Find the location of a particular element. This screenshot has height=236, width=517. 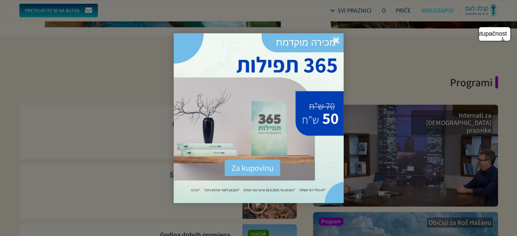

div: Pošalji is located at coordinates (252, 168).